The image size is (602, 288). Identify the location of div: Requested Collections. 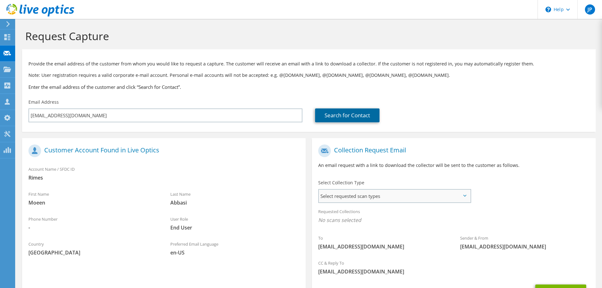
(454, 217).